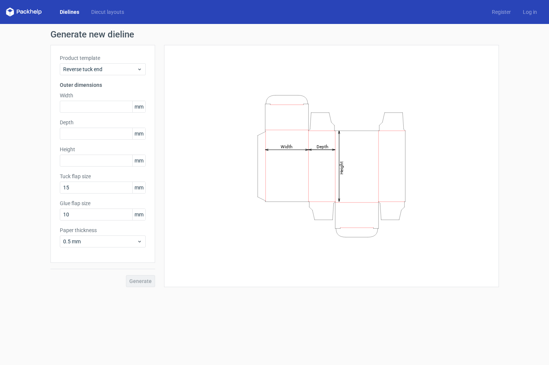 The width and height of the screenshot is (549, 365). What do you see at coordinates (100, 69) in the screenshot?
I see `span: Reverse tuck end` at bounding box center [100, 69].